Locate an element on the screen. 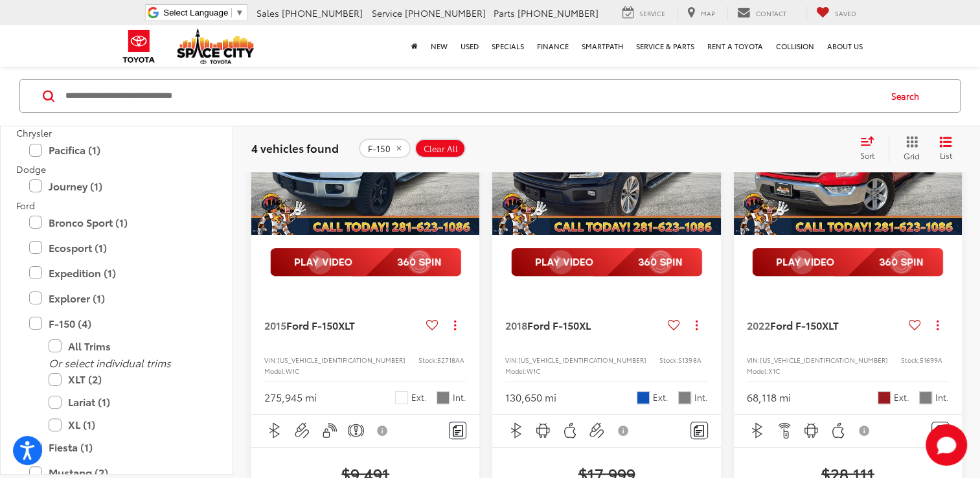 This screenshot has height=478, width=980. button: Comments is located at coordinates (699, 430).